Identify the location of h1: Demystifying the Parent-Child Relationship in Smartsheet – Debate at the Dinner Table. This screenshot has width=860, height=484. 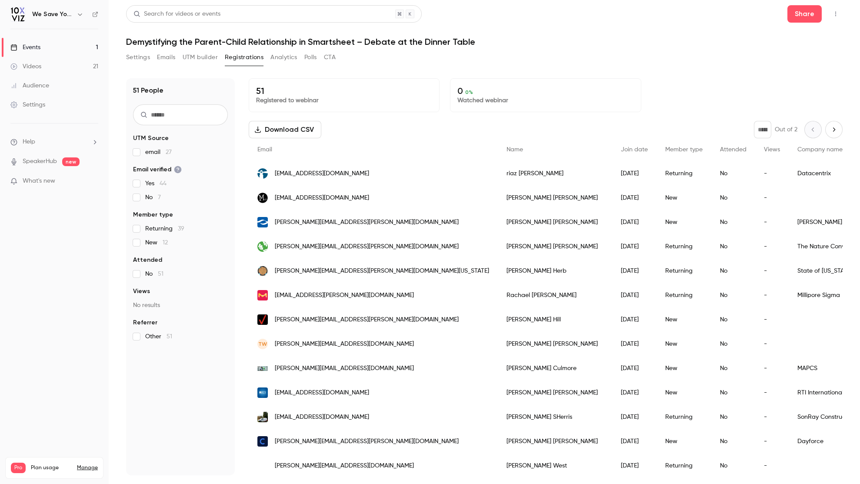
(484, 42).